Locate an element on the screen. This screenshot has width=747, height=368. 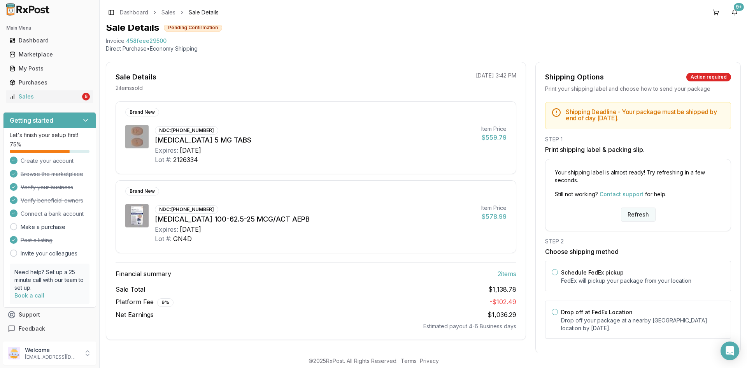
h1: Sale Details is located at coordinates (132, 28).